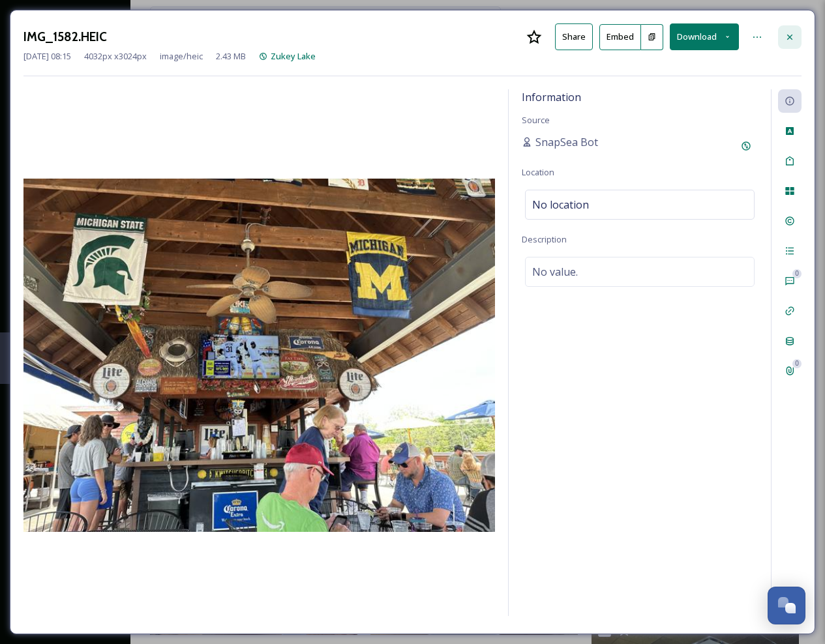 This screenshot has height=644, width=825. Describe the element at coordinates (535, 120) in the screenshot. I see `span: Source` at that location.